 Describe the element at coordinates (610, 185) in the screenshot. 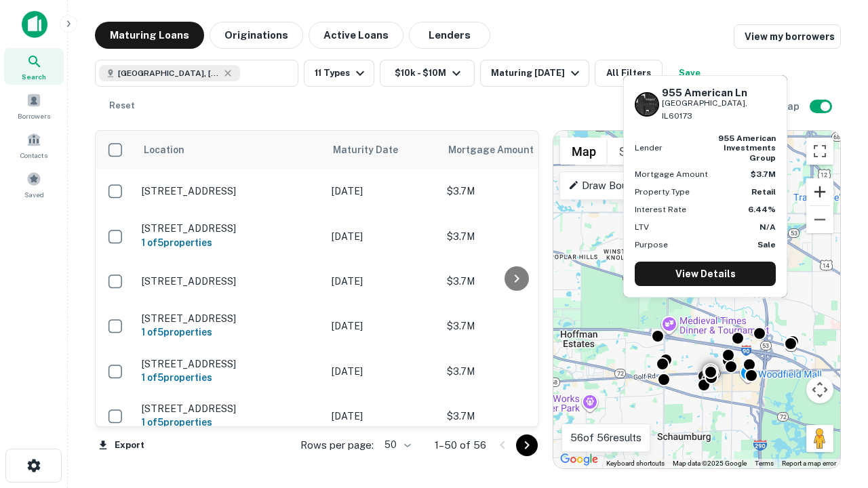

I see `p: Draw Boundary` at that location.